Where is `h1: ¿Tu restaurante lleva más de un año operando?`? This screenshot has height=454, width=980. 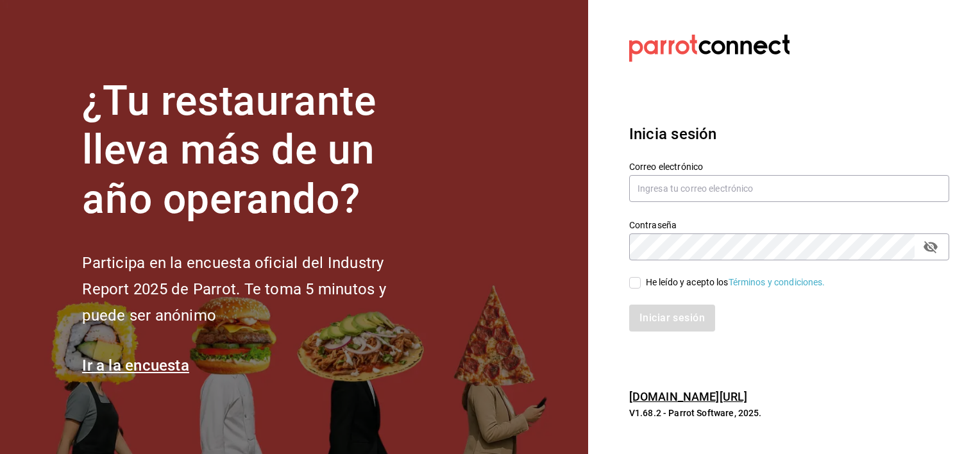
h1: ¿Tu restaurante lleva más de un año operando? is located at coordinates (255, 150).